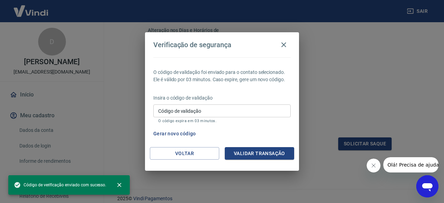 The height and width of the screenshot is (203, 444). I want to click on h4: Verificação de segurança, so click(192, 45).